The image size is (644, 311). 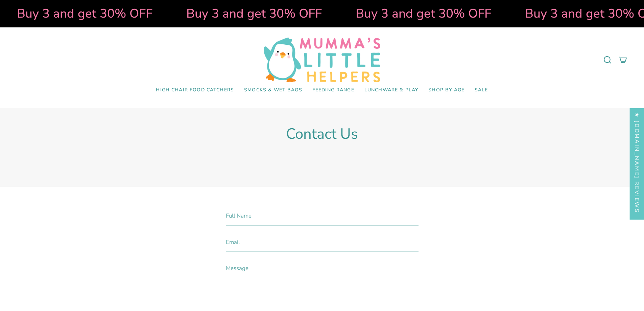 What do you see at coordinates (333, 90) in the screenshot?
I see `div: Feeding Range` at bounding box center [333, 90].